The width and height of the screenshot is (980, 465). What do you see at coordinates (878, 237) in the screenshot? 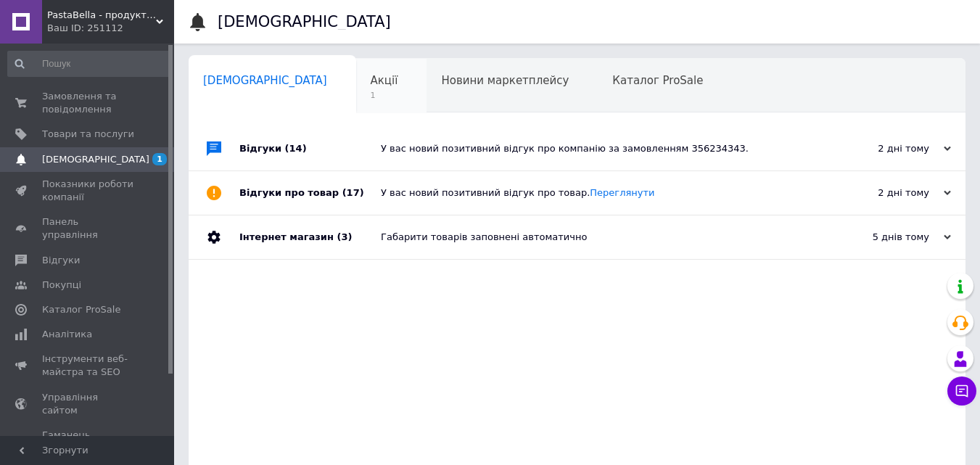
I see `div: 5 днів тому` at bounding box center [878, 237].